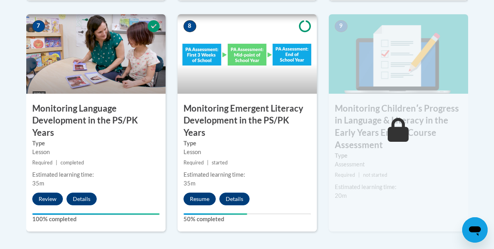 This screenshot has width=494, height=249. Describe the element at coordinates (340, 196) in the screenshot. I see `span: 20m` at that location.